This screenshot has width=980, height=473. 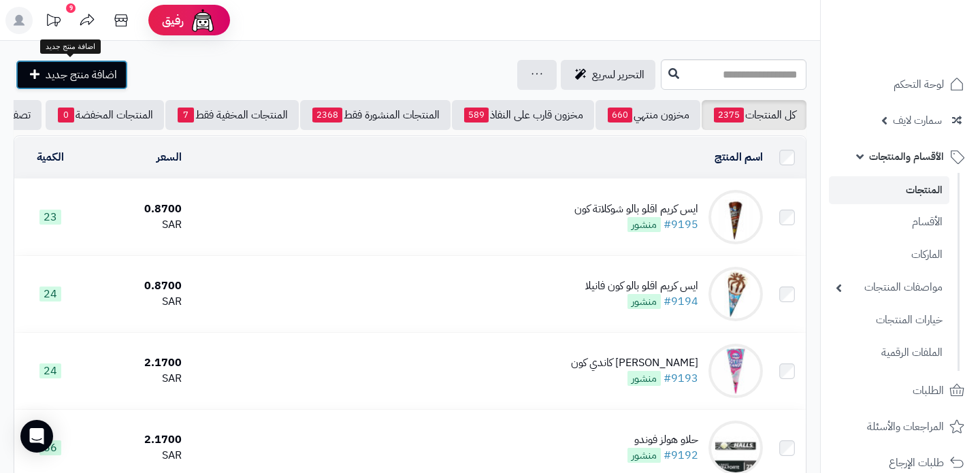 I want to click on a: كل المنتجات2375, so click(x=754, y=115).